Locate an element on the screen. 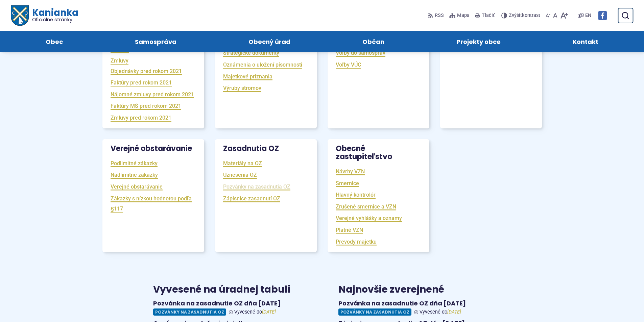 The image size is (644, 322). a: Podlimitné zákazky is located at coordinates (134, 163).